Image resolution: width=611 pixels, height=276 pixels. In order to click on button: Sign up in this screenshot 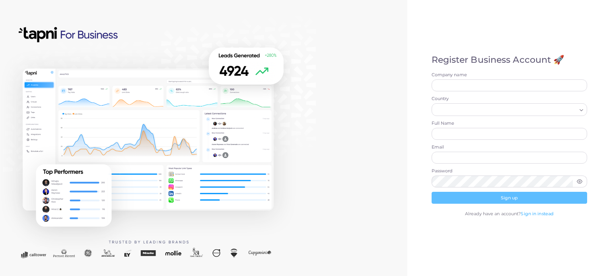, I will do `click(509, 198)`.